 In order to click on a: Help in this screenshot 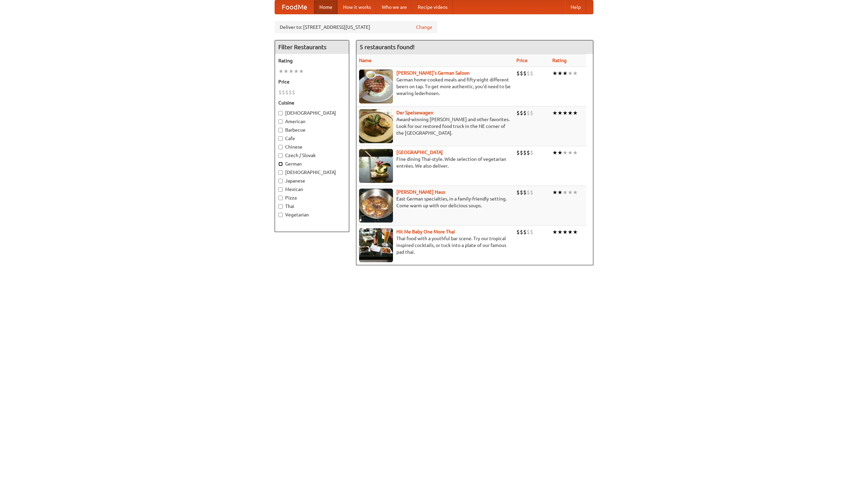, I will do `click(576, 7)`.